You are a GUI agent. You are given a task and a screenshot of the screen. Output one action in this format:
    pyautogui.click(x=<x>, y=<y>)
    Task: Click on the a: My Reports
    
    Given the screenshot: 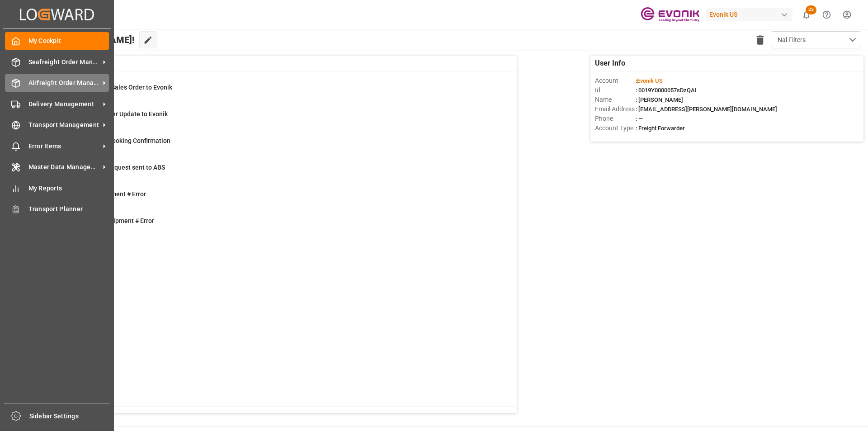 What is the action you would take?
    pyautogui.click(x=57, y=188)
    